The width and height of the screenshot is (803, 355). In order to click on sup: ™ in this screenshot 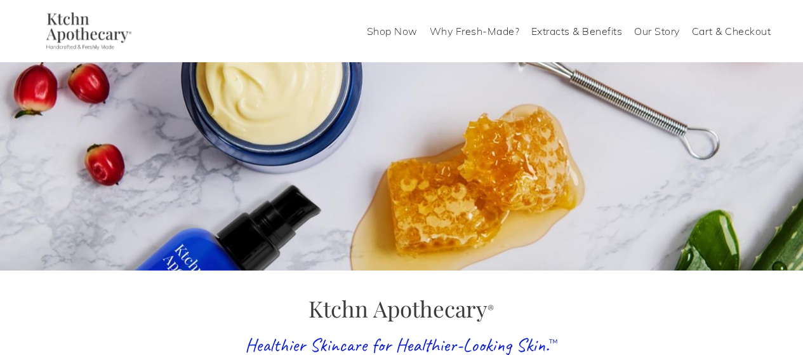, I will do `click(554, 342)`.